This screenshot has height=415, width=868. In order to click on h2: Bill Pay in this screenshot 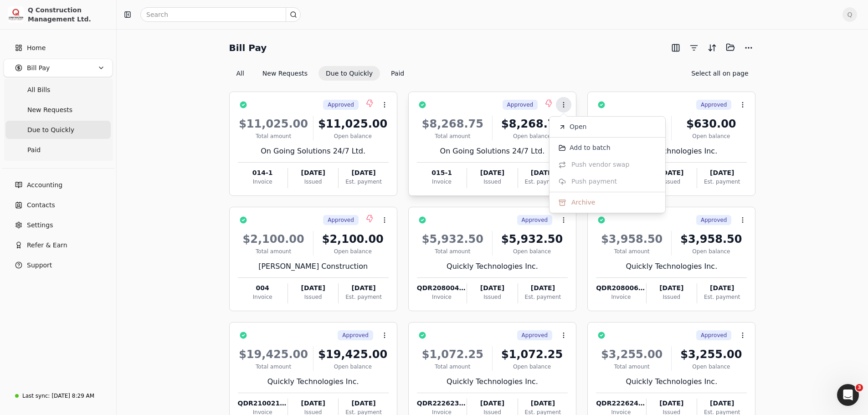, I will do `click(248, 48)`.